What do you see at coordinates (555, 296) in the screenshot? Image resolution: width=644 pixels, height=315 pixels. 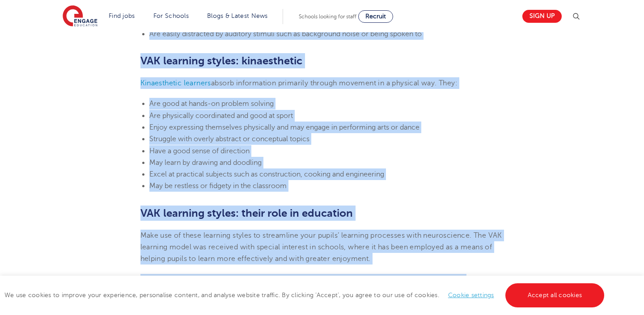 I see `a: Accept all cookies` at bounding box center [555, 296].